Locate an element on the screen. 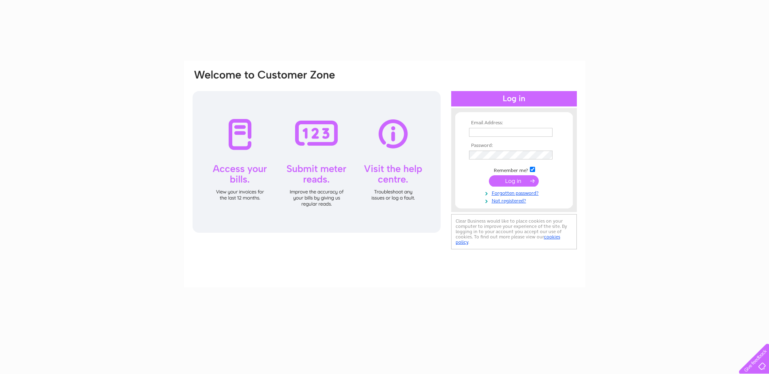 This screenshot has height=374, width=769. a: Not registered? is located at coordinates (515, 200).